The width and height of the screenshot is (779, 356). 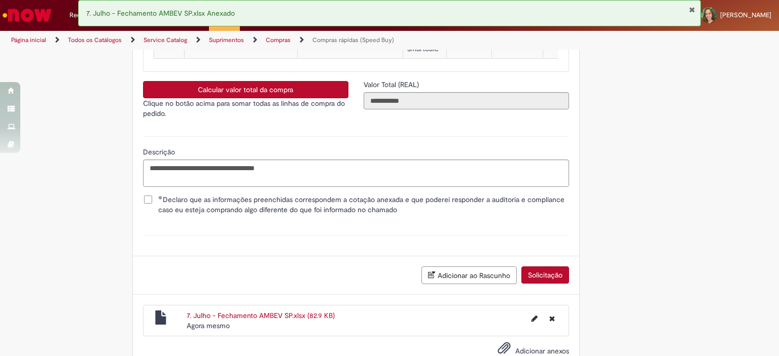 I want to click on img: ServiceNow, so click(x=27, y=15).